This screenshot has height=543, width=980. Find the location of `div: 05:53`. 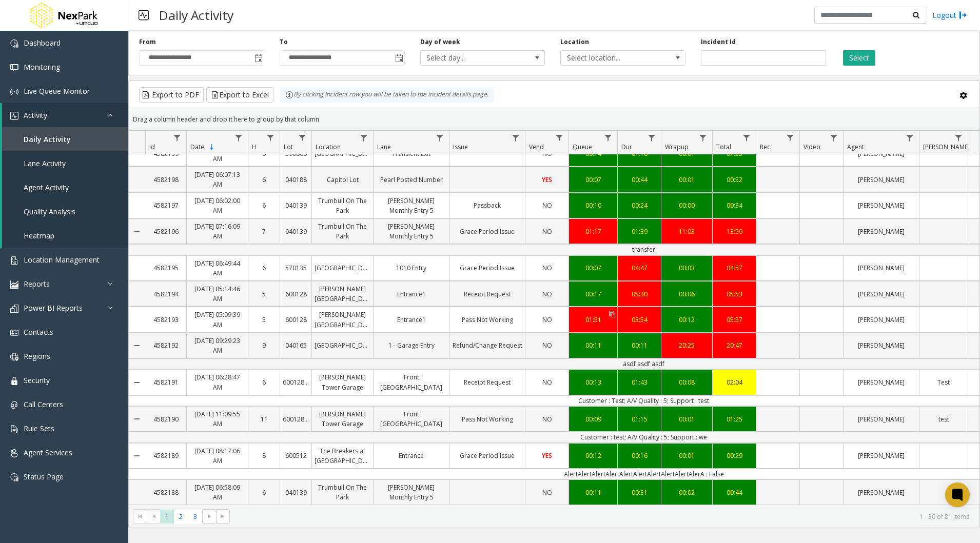

div: 05:53 is located at coordinates (734, 294).